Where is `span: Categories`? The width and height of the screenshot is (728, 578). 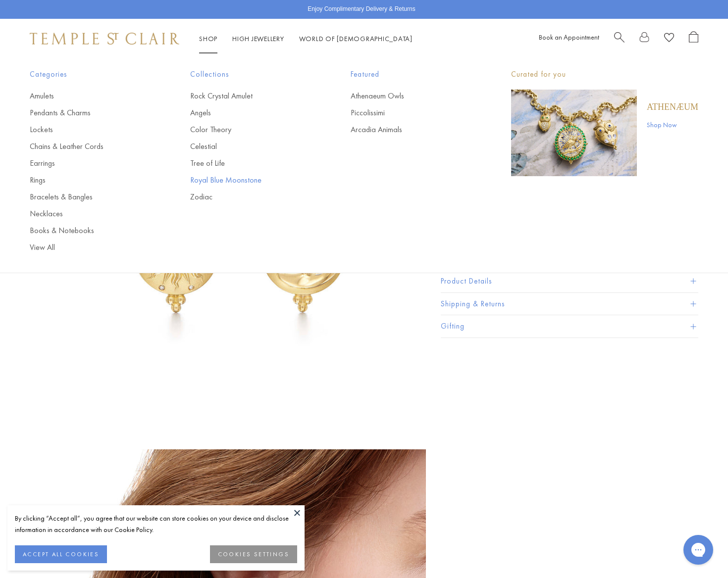
span: Categories is located at coordinates (91, 74).